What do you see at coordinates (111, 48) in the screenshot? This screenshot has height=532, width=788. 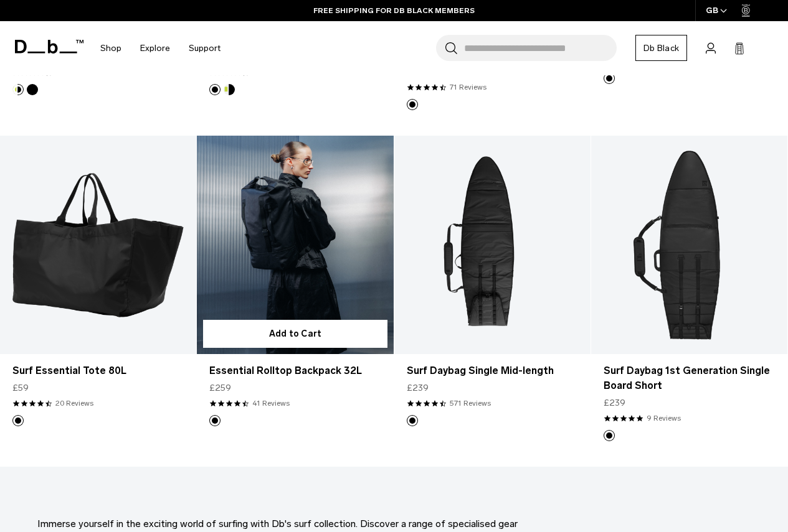 I see `a: Shop` at bounding box center [111, 48].